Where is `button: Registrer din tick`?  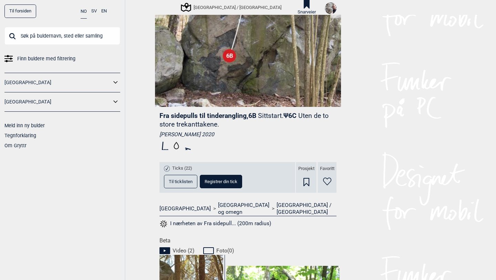
button: Registrer din tick is located at coordinates (221, 181).